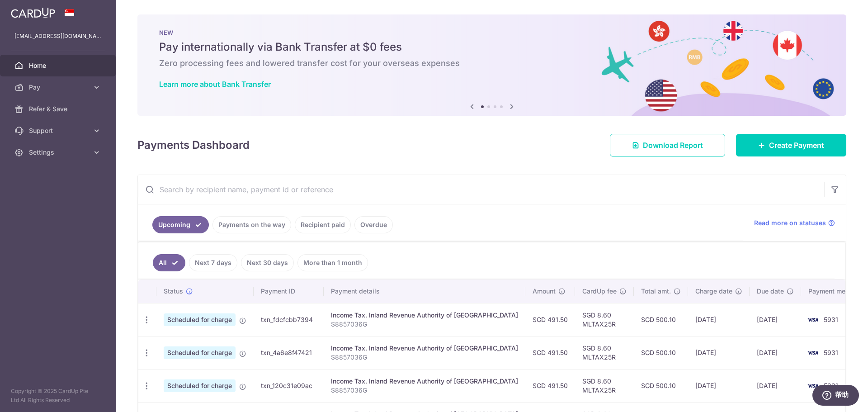  I want to click on a: Next 30 days, so click(267, 262).